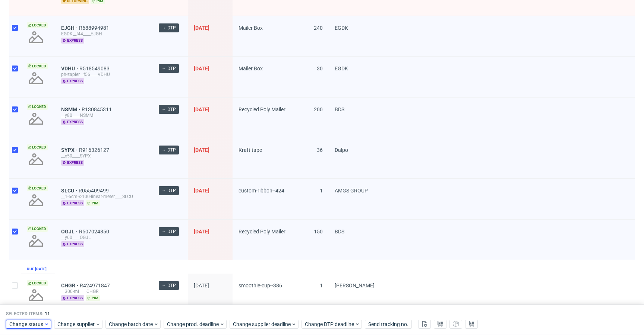 The image size is (644, 335). What do you see at coordinates (97, 109) in the screenshot?
I see `span: R130845311` at bounding box center [97, 109].